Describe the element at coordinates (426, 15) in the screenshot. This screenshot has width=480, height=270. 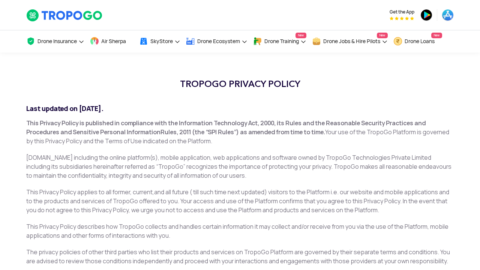
I see `img: ic_playstore.png` at that location.